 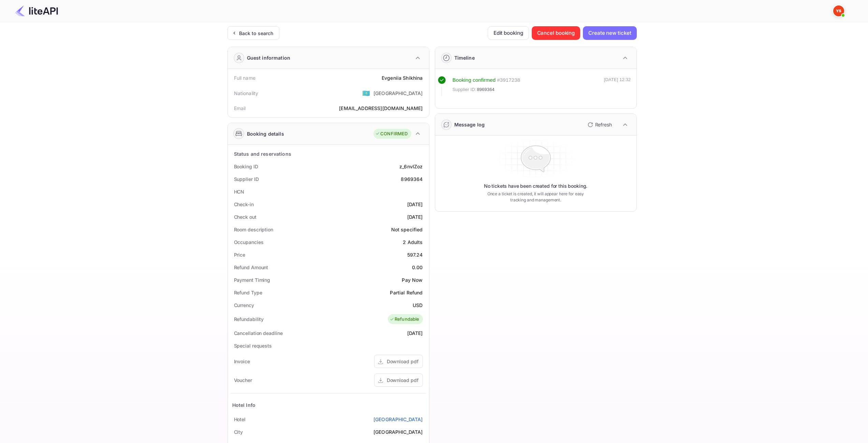 What do you see at coordinates (404, 319) in the screenshot?
I see `div: Refundable` at bounding box center [404, 319].